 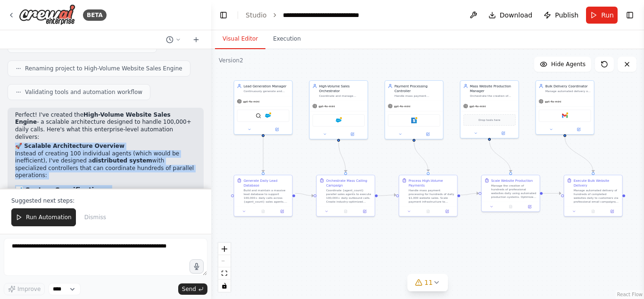 I want to click on div: Scale Website Production, so click(x=512, y=180).